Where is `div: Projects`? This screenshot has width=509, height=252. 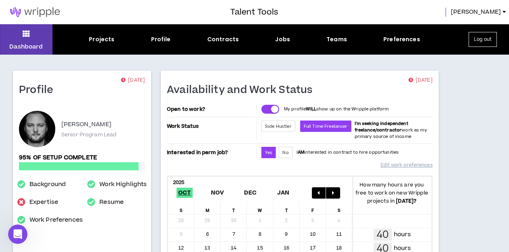 div: Projects is located at coordinates (101, 39).